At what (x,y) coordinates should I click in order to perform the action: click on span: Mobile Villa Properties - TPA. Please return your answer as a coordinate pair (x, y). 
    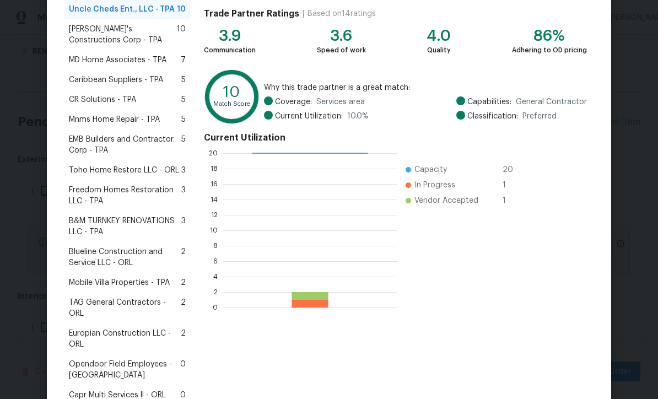
    Looking at the image, I should click on (119, 283).